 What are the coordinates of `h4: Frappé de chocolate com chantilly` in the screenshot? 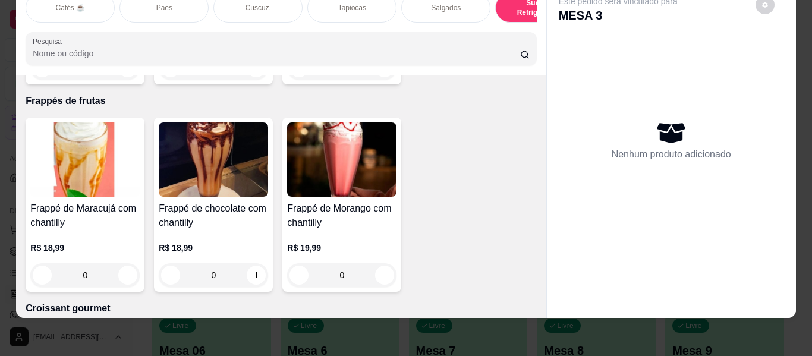 It's located at (214, 216).